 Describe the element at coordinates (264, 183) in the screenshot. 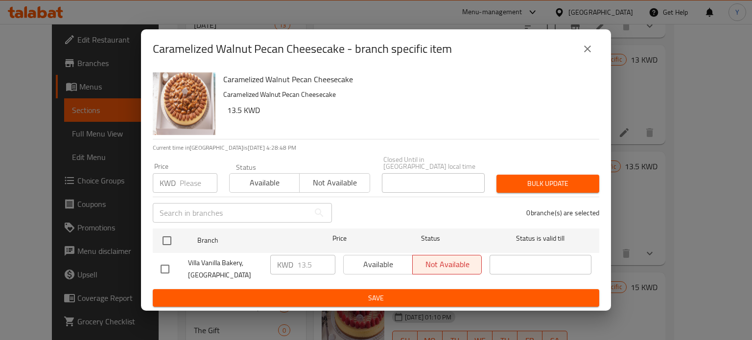

I see `button: Available` at that location.